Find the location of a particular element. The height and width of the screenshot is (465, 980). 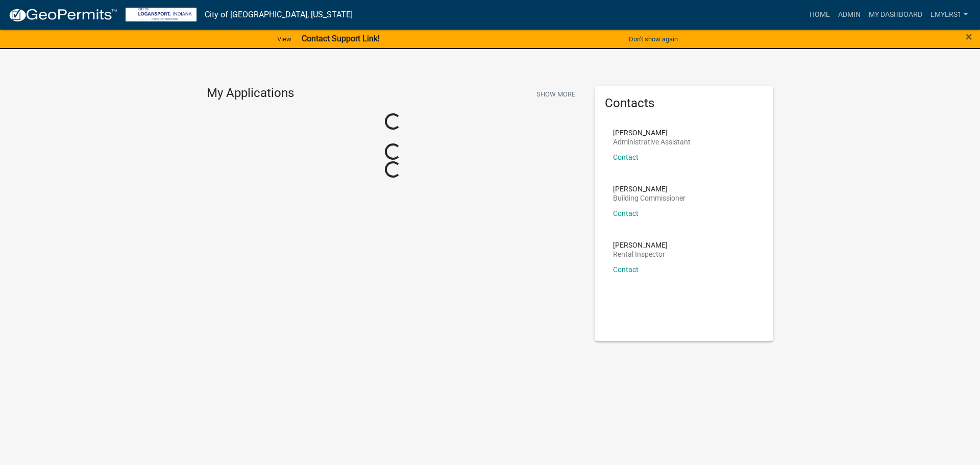

a: Admin is located at coordinates (850, 15).